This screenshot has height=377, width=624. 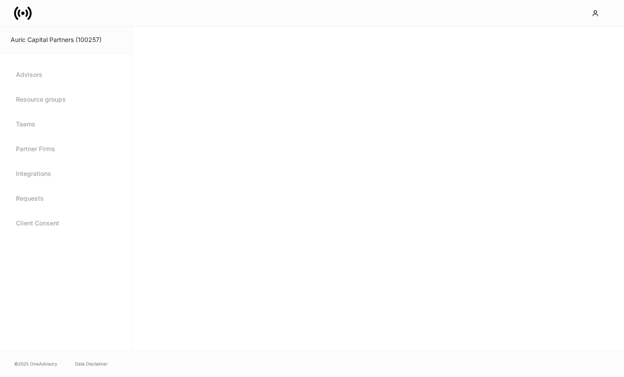 What do you see at coordinates (91, 363) in the screenshot?
I see `a: Data Disclaimer` at bounding box center [91, 363].